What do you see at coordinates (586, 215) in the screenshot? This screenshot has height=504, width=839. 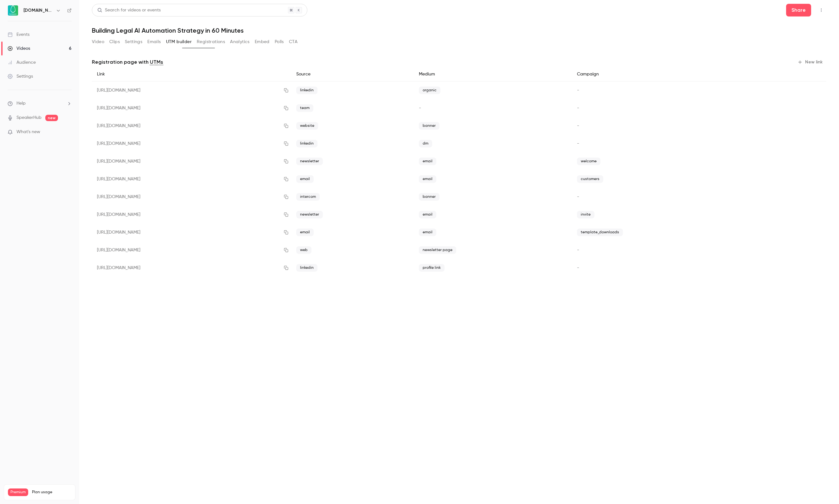 I see `span: invite` at bounding box center [586, 215].